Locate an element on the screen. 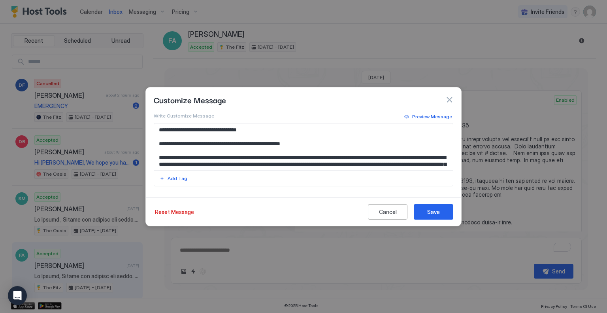 Image resolution: width=607 pixels, height=313 pixels. button: Save is located at coordinates (434, 211).